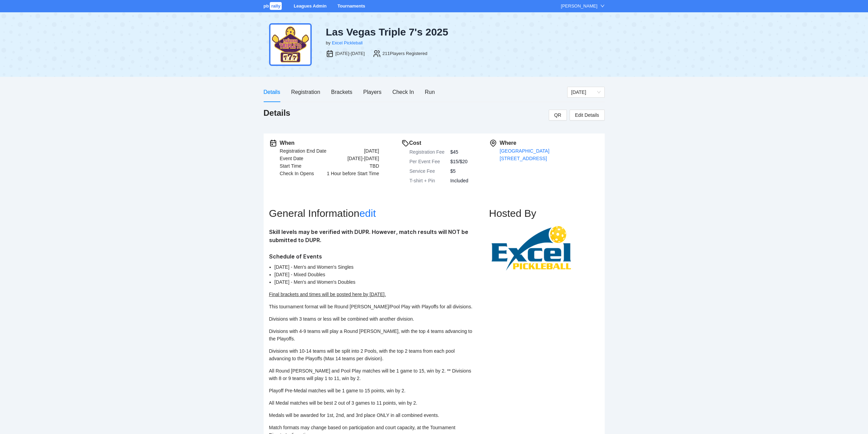  Describe the element at coordinates (306, 92) in the screenshot. I see `div: Registration` at that location.